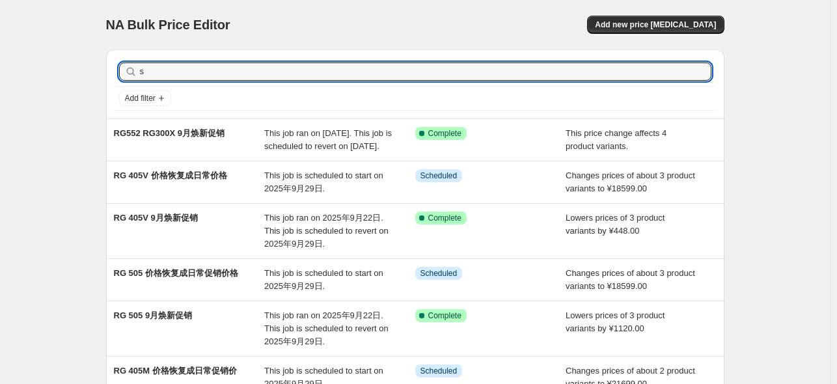  Describe the element at coordinates (153, 315) in the screenshot. I see `span: RG 505 9月焕新促销` at that location.